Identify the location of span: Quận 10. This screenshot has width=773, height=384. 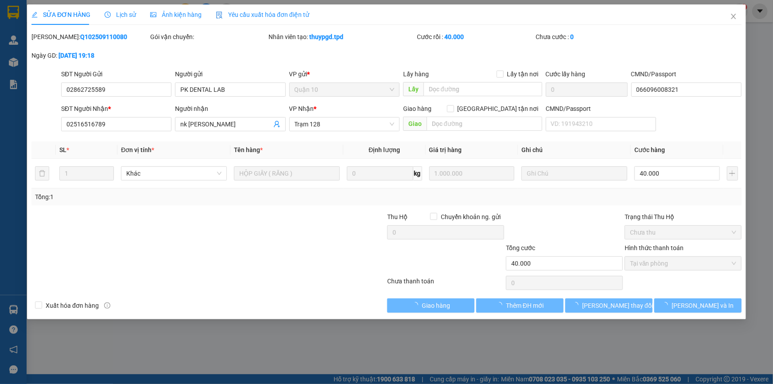
(344, 89).